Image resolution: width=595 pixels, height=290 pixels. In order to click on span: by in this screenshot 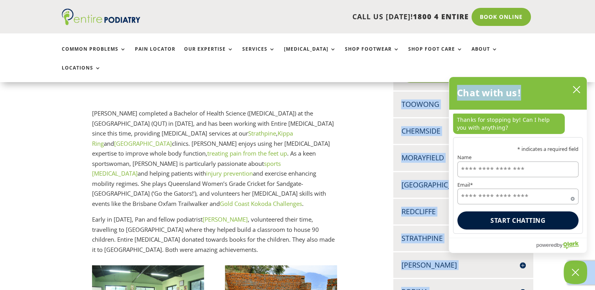, I will do `click(559, 245)`.